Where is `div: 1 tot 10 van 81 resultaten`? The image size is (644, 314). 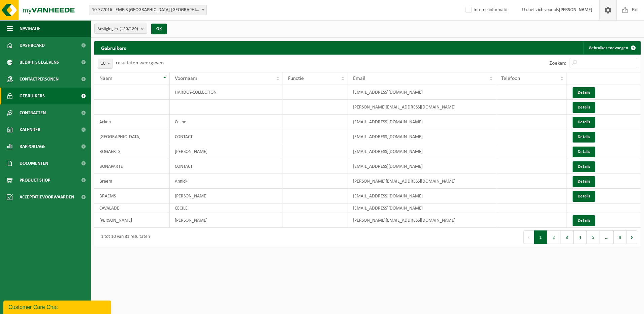 div: 1 tot 10 van 81 resultaten is located at coordinates (123, 237).